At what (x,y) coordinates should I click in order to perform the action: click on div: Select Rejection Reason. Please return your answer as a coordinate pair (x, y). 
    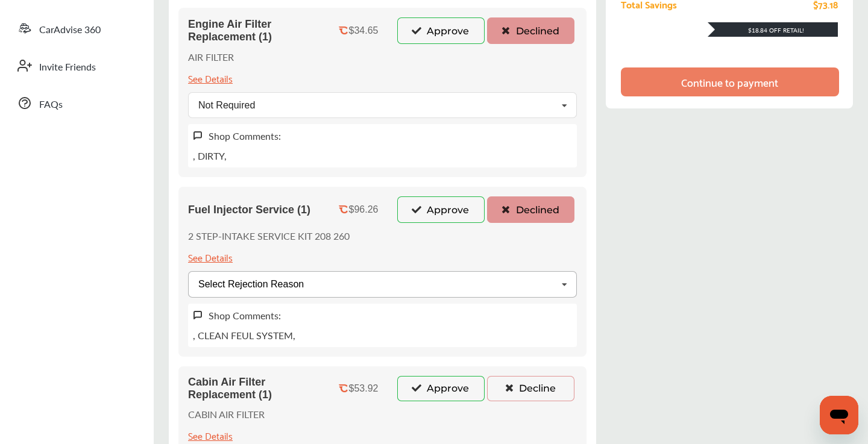
    Looking at the image, I should click on (251, 284).